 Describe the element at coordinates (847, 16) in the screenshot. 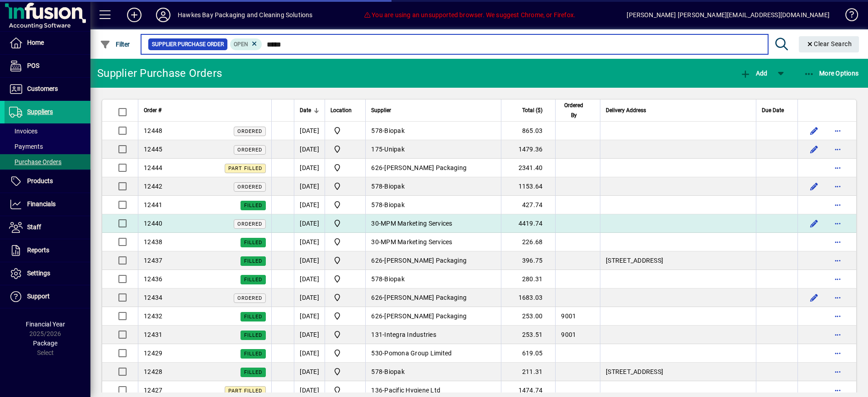

I see `a: Knowledge Base` at that location.